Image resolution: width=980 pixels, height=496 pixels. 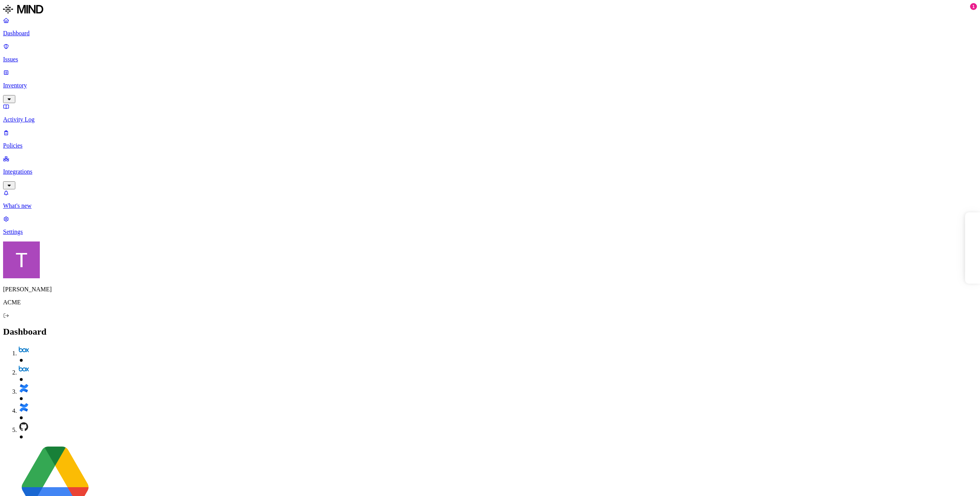 I want to click on p: ACME, so click(x=490, y=302).